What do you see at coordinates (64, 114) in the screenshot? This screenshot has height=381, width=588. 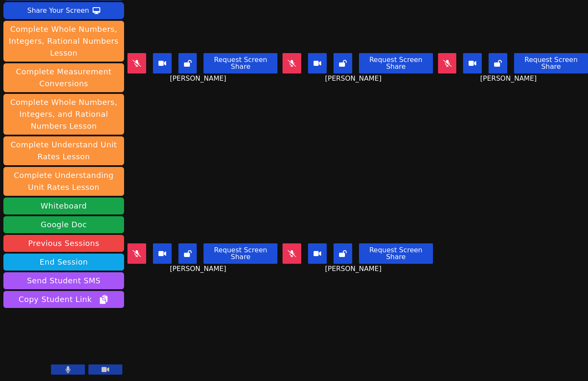 I see `button: Complete Whole Numbers, Integers, and Rational Numbers Lesson` at bounding box center [64, 114].